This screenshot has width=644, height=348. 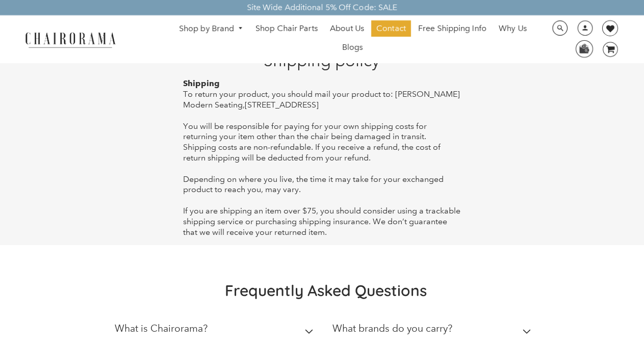 I want to click on span: Depending on where you live, the time it may take for your exchanged product to reach you, may vary., so click(x=313, y=184).